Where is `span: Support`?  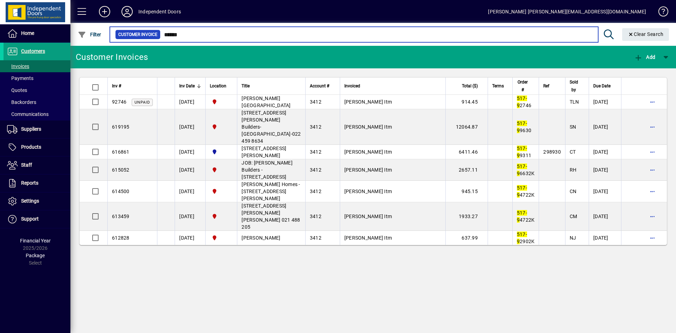 span: Support is located at coordinates (30, 219).